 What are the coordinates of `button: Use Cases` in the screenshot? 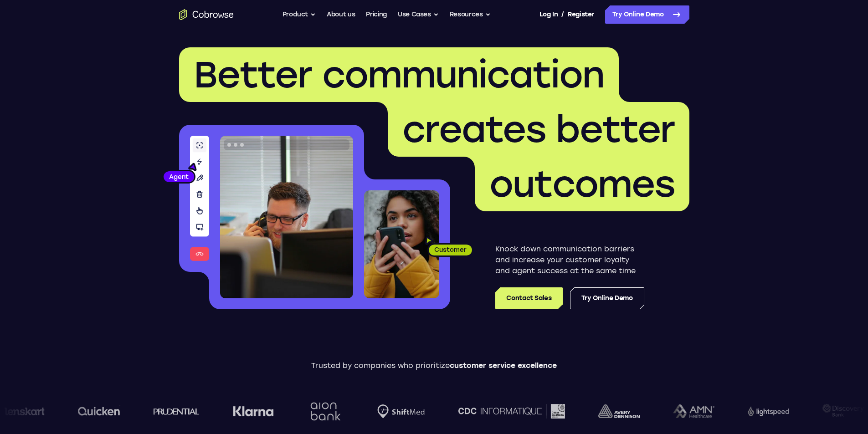 It's located at (418, 15).